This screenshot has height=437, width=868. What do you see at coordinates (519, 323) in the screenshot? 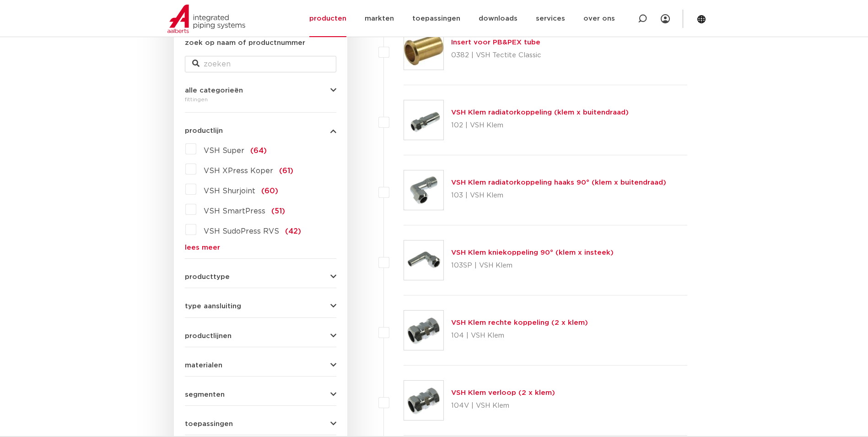
I see `a: VSH Klem rechte koppeling (2 x klem)` at bounding box center [519, 323].